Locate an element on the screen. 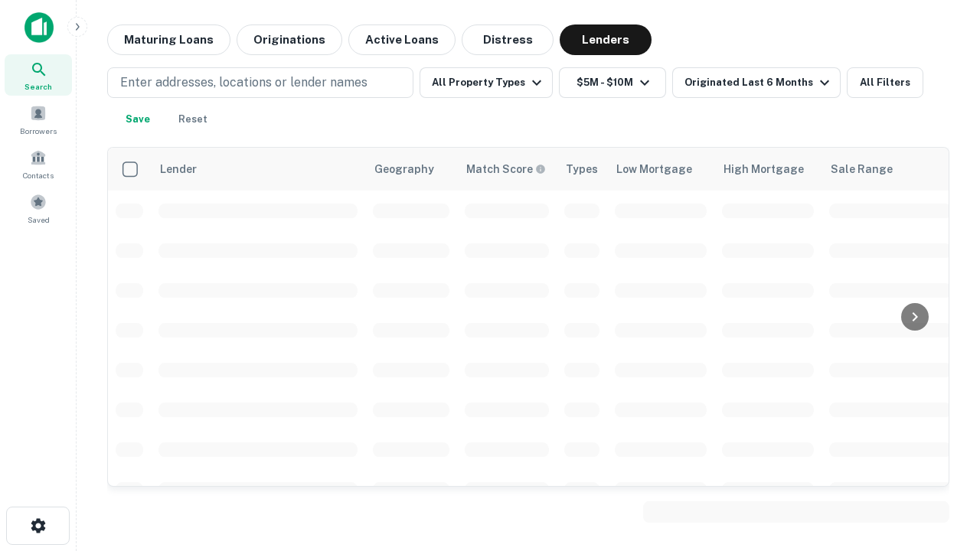  p: Enter addresses, locations or lender names is located at coordinates (243, 83).